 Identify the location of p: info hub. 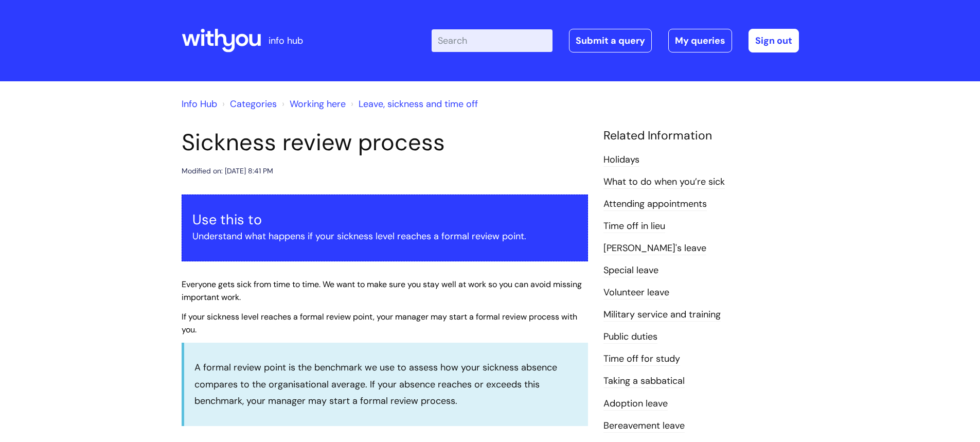
(285, 40).